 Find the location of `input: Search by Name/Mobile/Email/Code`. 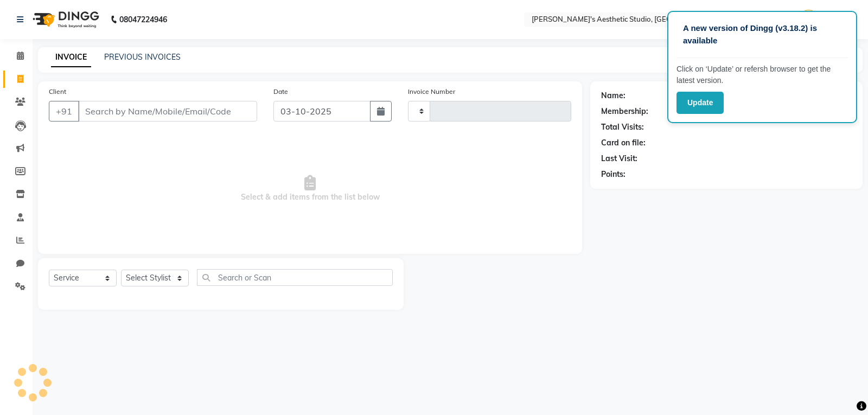

input: Search by Name/Mobile/Email/Code is located at coordinates (168, 112).